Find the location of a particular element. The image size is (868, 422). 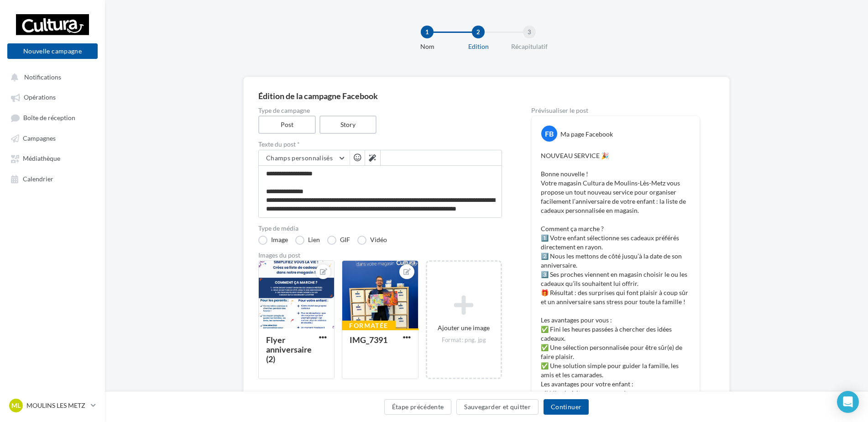

label: Lien is located at coordinates (308, 240).